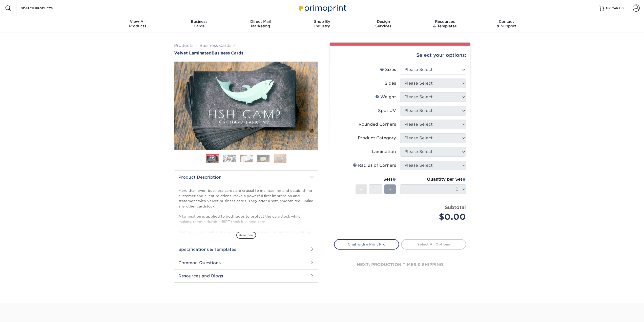 Image resolution: width=644 pixels, height=322 pixels. What do you see at coordinates (246, 177) in the screenshot?
I see `h2: Product Description` at bounding box center [246, 177].